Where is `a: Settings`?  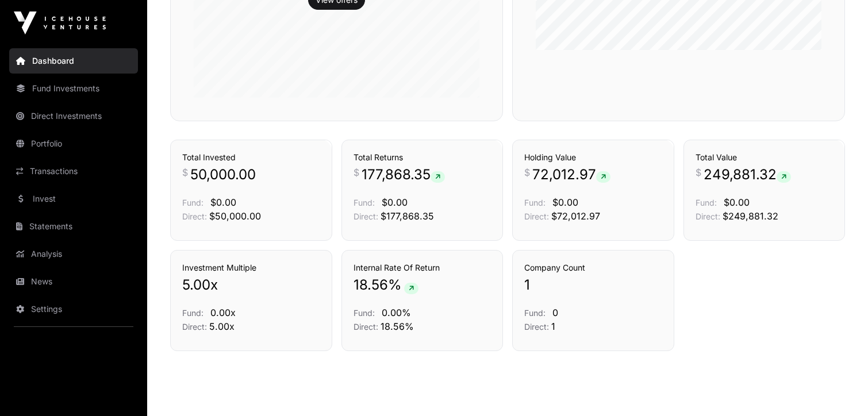 a: Settings is located at coordinates (73, 309).